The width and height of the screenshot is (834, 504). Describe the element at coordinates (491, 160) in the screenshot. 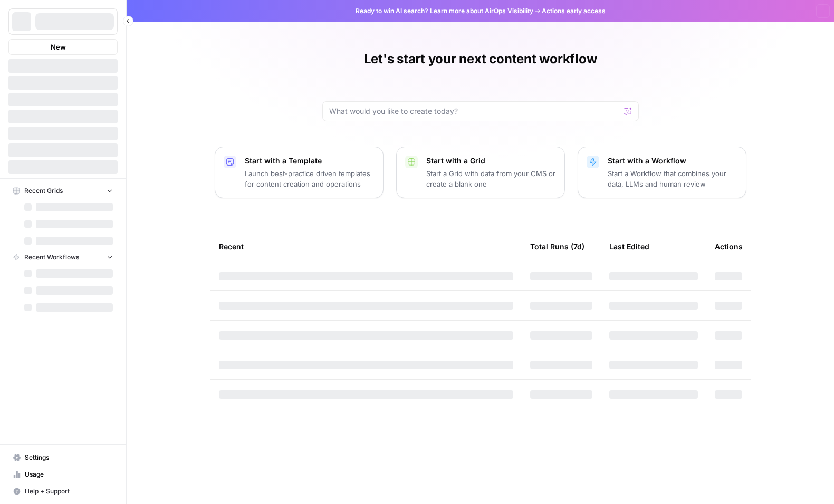

I see `p: Start with a Grid` at that location.